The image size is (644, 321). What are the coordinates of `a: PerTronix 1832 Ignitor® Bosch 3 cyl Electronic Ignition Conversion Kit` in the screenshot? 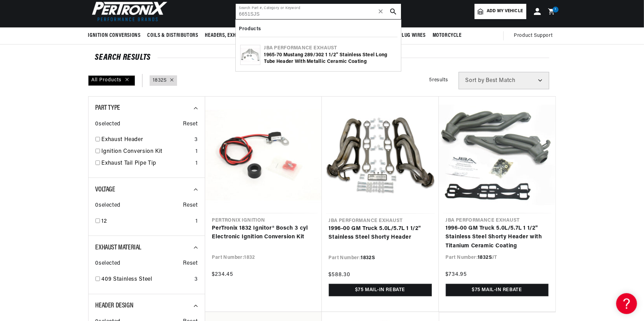 It's located at (263, 232).